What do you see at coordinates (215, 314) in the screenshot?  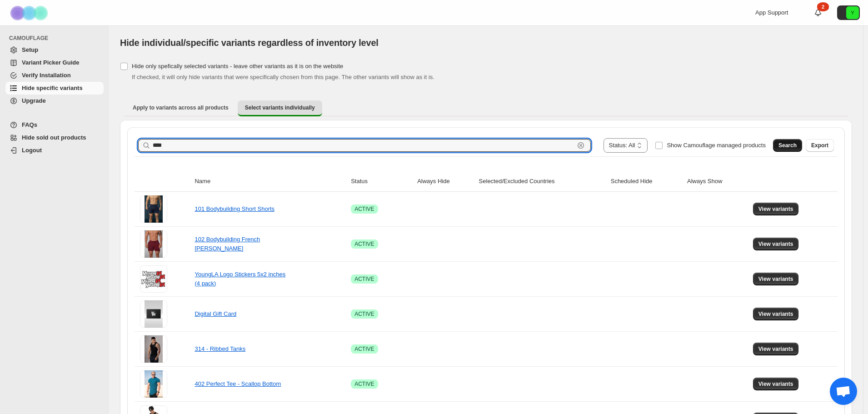 I see `a: Digital Gift Card` at bounding box center [215, 314].